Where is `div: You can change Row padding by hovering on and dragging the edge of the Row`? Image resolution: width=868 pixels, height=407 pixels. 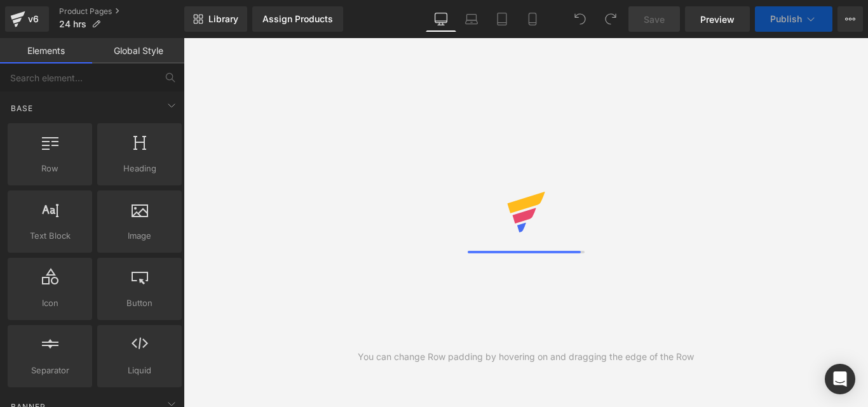
div: You can change Row padding by hovering on and dragging the edge of the Row is located at coordinates (525, 357).